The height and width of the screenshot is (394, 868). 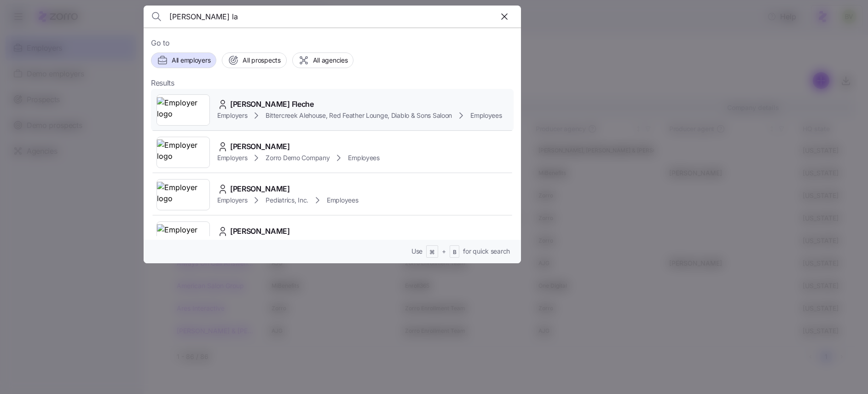 I want to click on span: Zorro Demo Company, so click(x=298, y=157).